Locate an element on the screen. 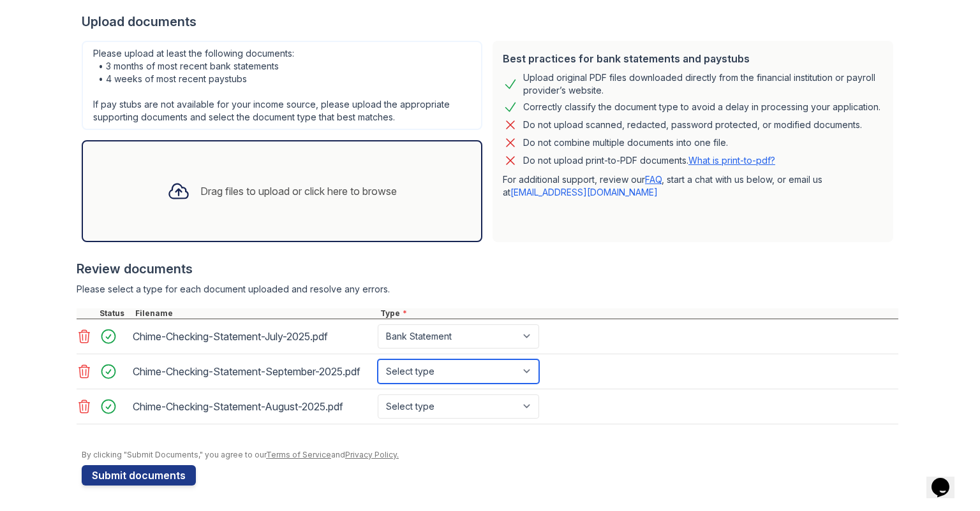  a: What is print-to-pdf? is located at coordinates (732, 160).